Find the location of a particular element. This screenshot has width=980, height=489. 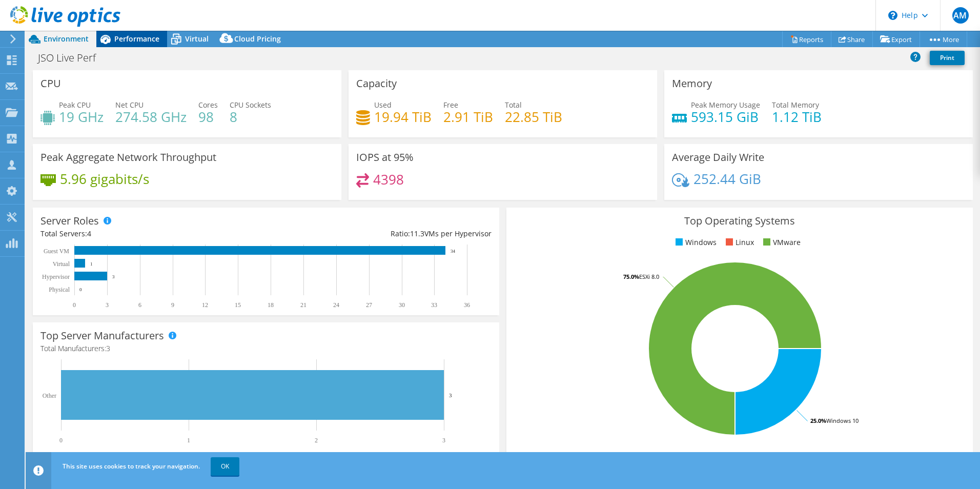

h3: IOPS at 95% is located at coordinates (385, 157).